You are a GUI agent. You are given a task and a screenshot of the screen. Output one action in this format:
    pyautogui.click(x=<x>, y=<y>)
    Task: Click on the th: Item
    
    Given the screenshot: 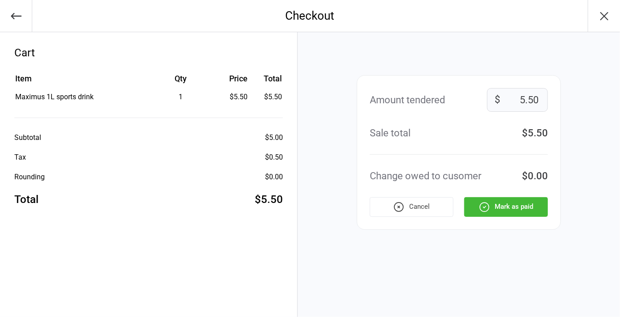 What is the action you would take?
    pyautogui.click(x=81, y=81)
    